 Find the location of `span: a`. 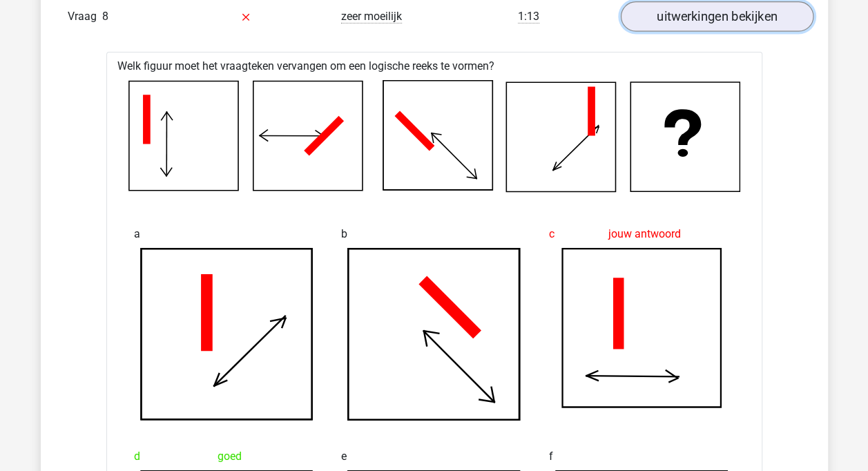

span: a is located at coordinates (137, 234).